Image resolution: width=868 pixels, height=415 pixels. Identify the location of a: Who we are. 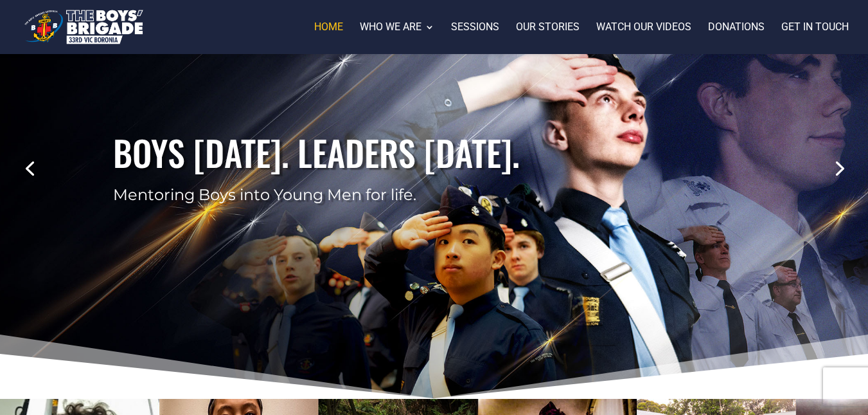
(397, 38).